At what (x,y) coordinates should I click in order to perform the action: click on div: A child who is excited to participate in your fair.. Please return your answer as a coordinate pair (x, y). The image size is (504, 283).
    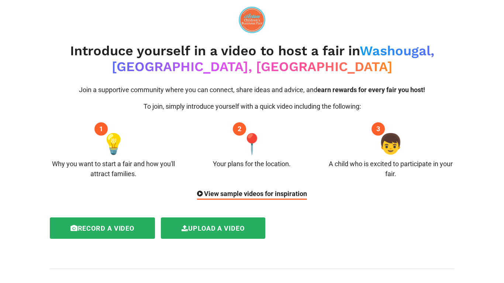
    Looking at the image, I should click on (390, 169).